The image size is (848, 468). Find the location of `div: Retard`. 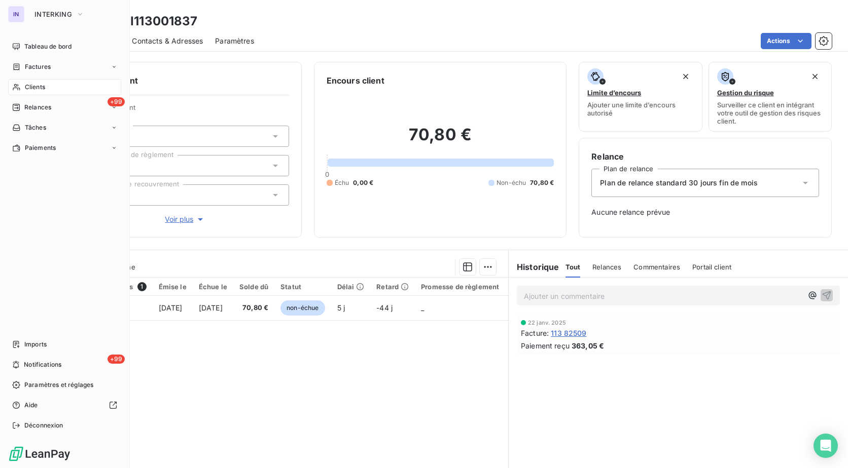

div: Retard is located at coordinates (392, 287).